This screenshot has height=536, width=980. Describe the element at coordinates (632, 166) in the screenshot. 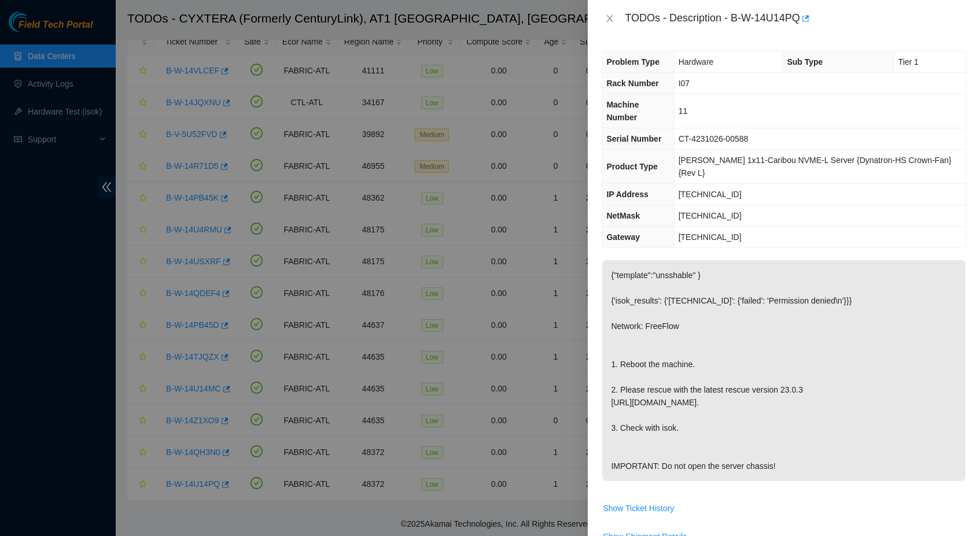

I see `span: Product Type` at that location.